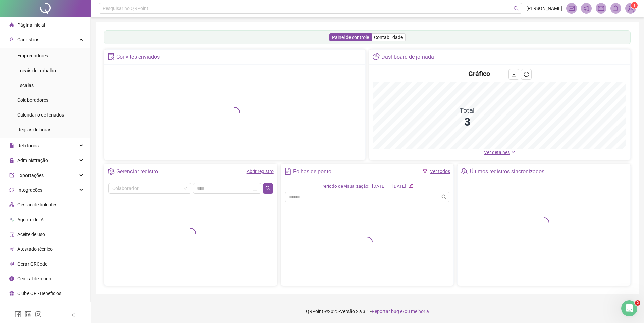 The image size is (644, 323). Describe the element at coordinates (586, 8) in the screenshot. I see `span: notification` at that location.